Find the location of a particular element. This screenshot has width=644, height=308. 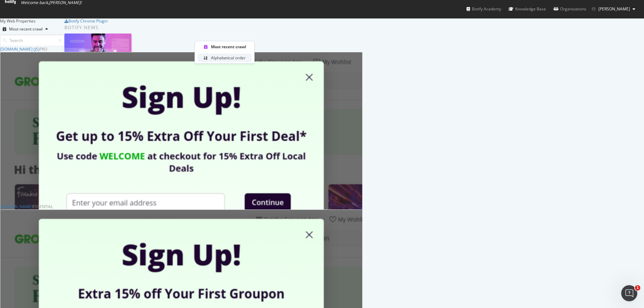

div: Botify Academy is located at coordinates (484, 9).